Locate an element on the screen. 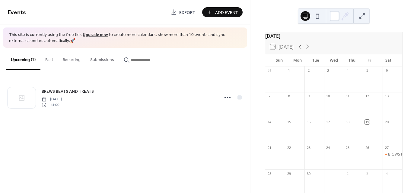 Image resolution: width=417 pixels, height=193 pixels. span: Add Event is located at coordinates (227, 12).